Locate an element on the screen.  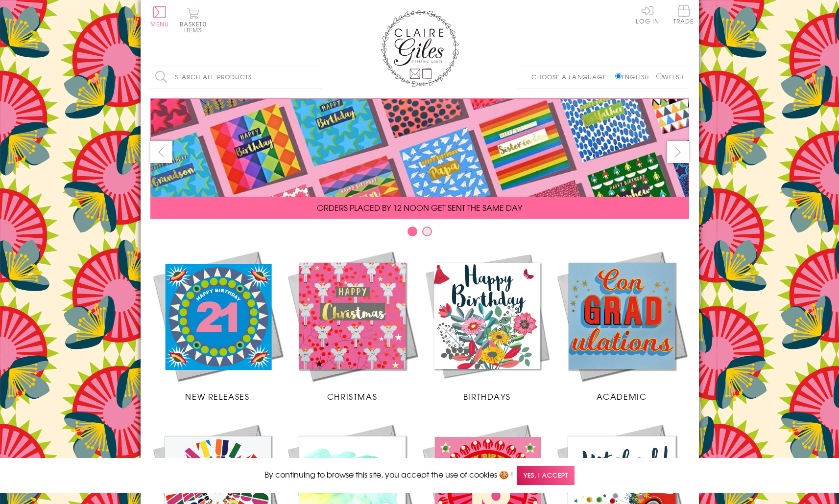
img: Claire Giles Greetings Cards is located at coordinates (420, 49).